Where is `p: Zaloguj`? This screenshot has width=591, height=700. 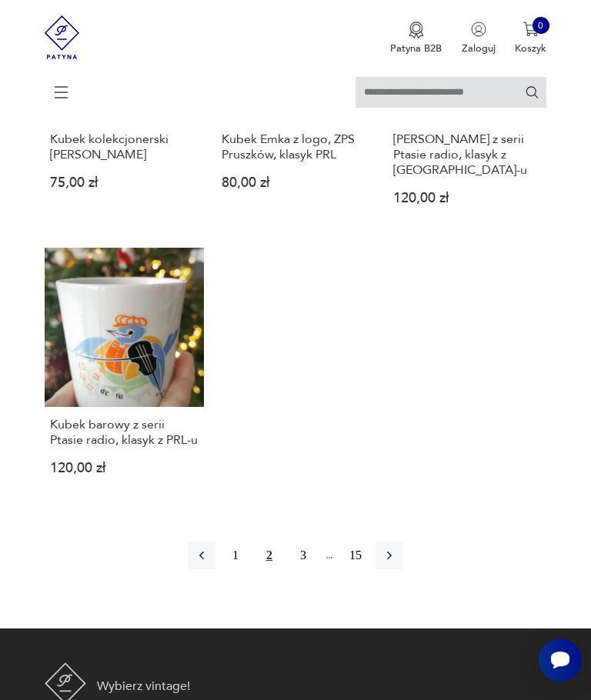 p: Zaloguj is located at coordinates (478, 49).